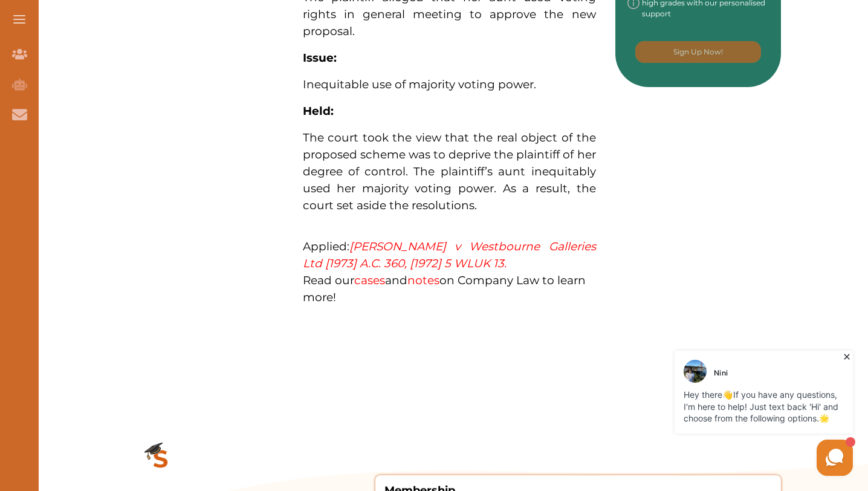 Image resolution: width=868 pixels, height=491 pixels. What do you see at coordinates (698, 52) in the screenshot?
I see `button: [object Object]` at bounding box center [698, 52].